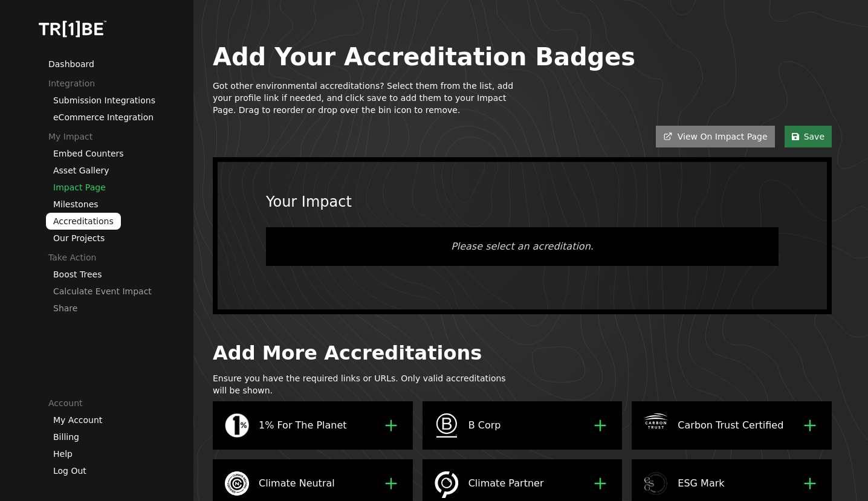  Describe the element at coordinates (121, 403) in the screenshot. I see `p: Account` at that location.